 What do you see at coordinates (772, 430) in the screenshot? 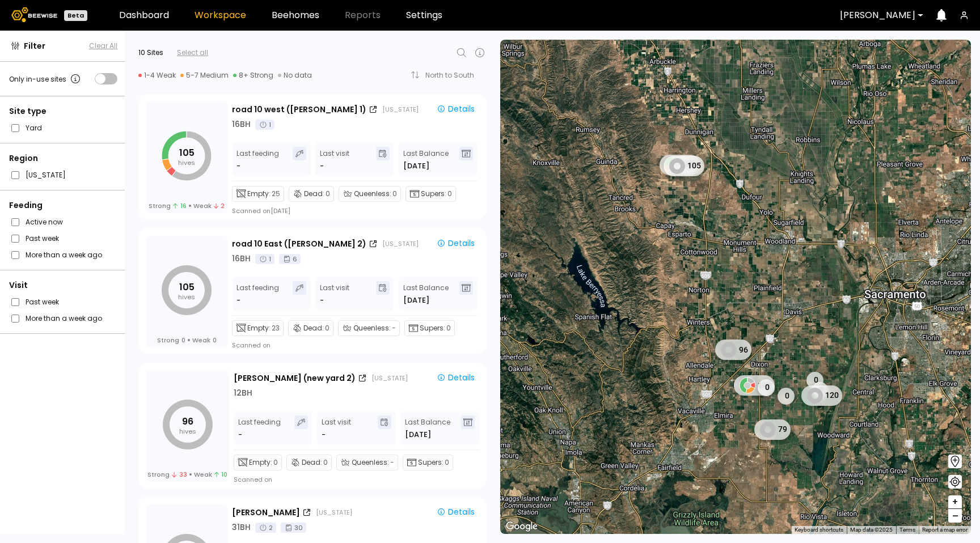
I see `div: 79` at bounding box center [772, 430].